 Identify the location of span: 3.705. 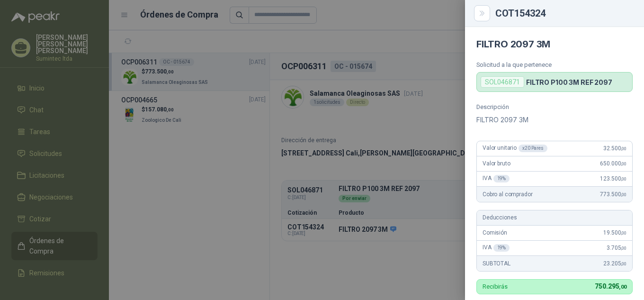
(617, 248).